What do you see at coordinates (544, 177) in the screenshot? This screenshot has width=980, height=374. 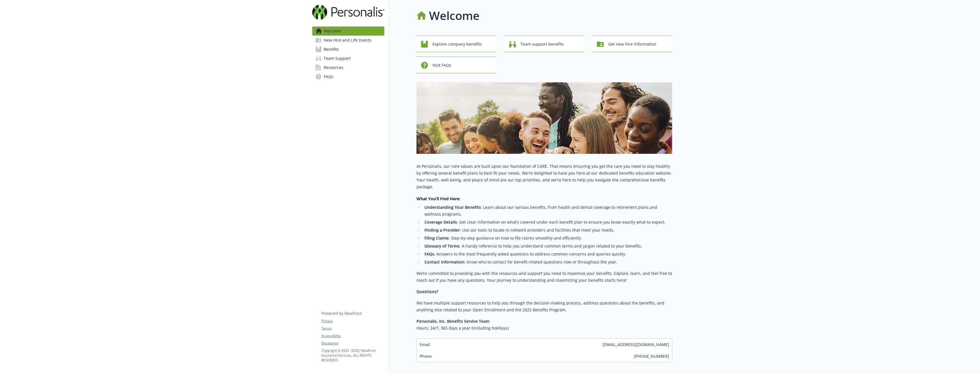 I see `p: At Personalis, our core values are built upon our foundation of CARE. That means ensuring you get...` at bounding box center [544, 177].